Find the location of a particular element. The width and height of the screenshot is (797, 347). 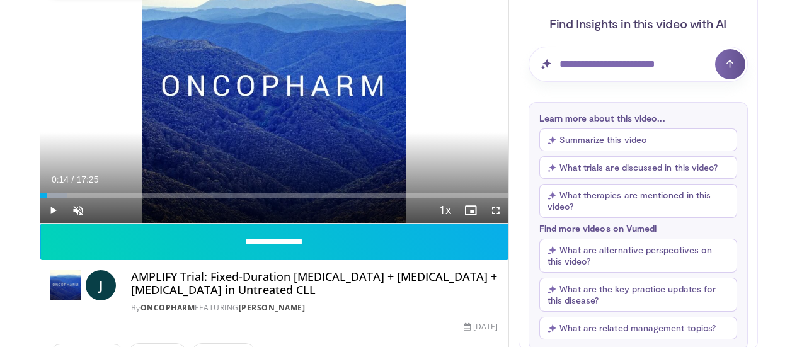

button: Summarize this video is located at coordinates (638, 140).